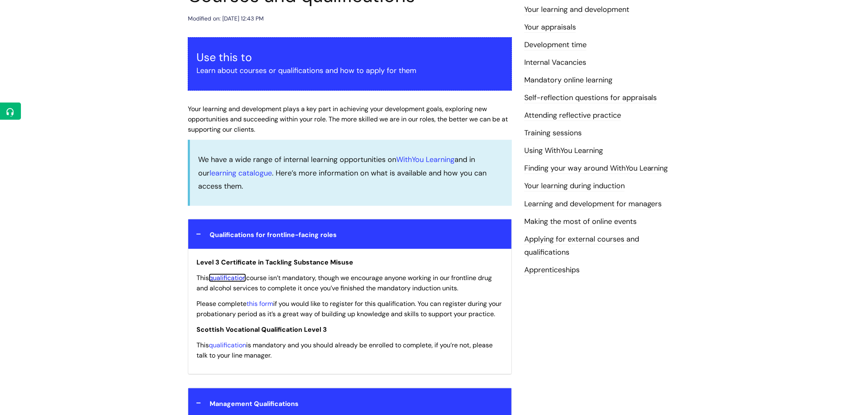 The width and height of the screenshot is (868, 415). I want to click on a: Development time, so click(556, 45).